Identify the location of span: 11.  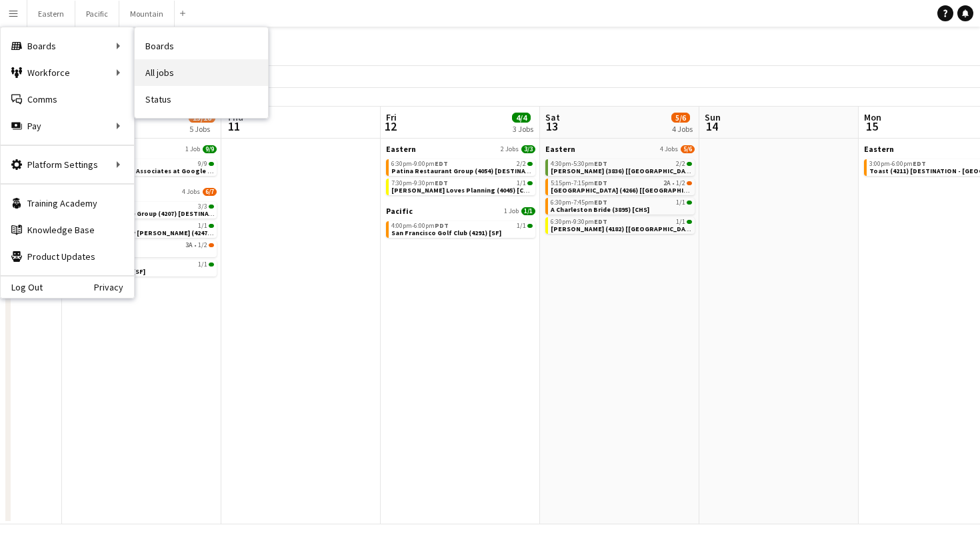
(234, 126).